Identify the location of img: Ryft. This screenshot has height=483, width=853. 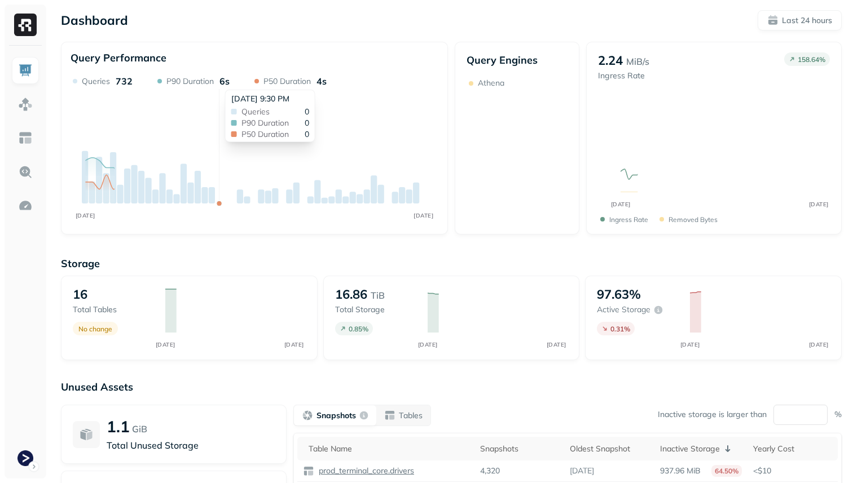
(25, 25).